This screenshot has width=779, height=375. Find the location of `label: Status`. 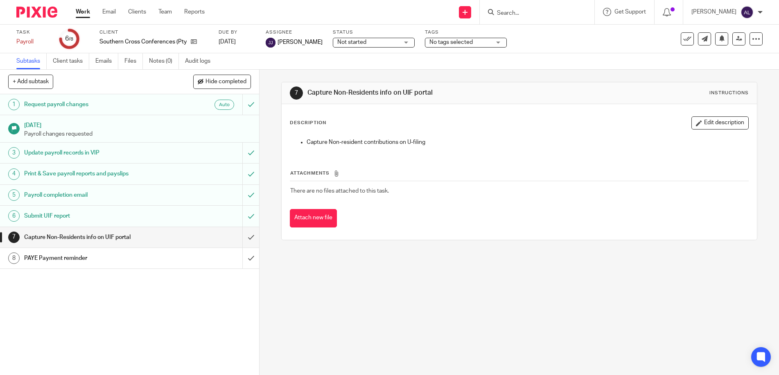

label: Status is located at coordinates (374, 32).